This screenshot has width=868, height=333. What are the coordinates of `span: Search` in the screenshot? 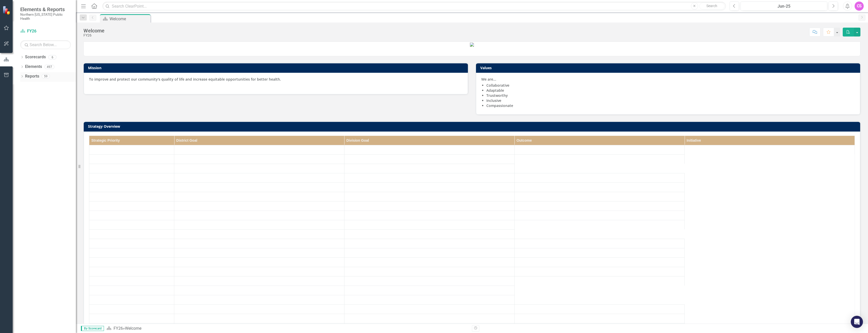 It's located at (712, 6).